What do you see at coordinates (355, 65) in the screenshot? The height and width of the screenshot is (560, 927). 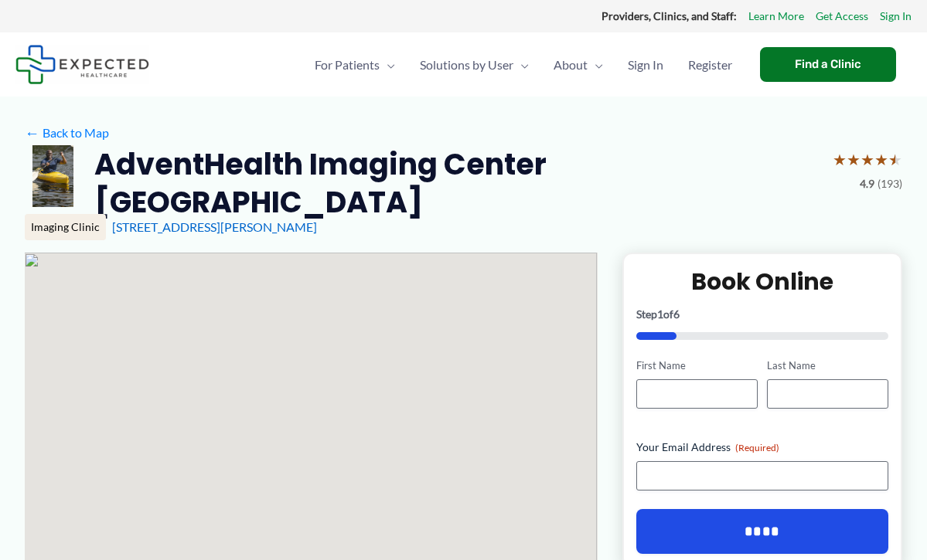 I see `a: For PatientsMenu Toggle` at bounding box center [355, 65].